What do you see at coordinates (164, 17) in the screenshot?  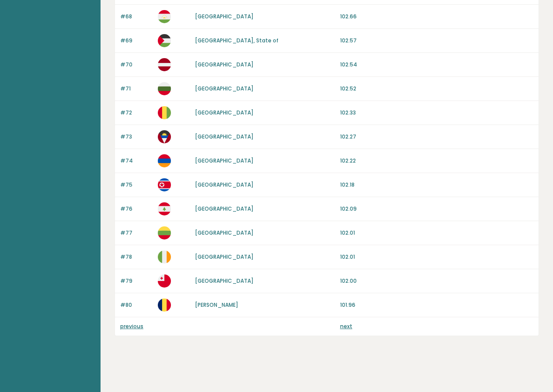 I see `img: tj.svg` at bounding box center [164, 17].